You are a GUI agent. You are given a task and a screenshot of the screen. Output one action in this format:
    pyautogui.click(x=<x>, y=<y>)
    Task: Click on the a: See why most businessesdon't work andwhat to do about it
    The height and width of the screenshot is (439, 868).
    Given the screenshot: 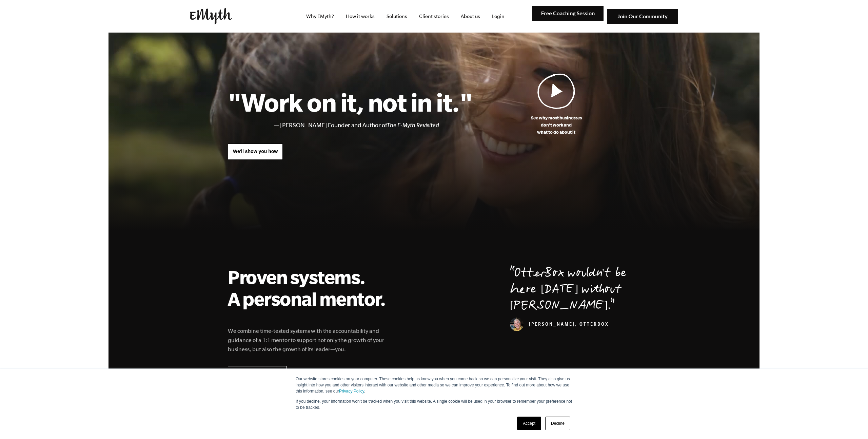 What is the action you would take?
    pyautogui.click(x=556, y=105)
    